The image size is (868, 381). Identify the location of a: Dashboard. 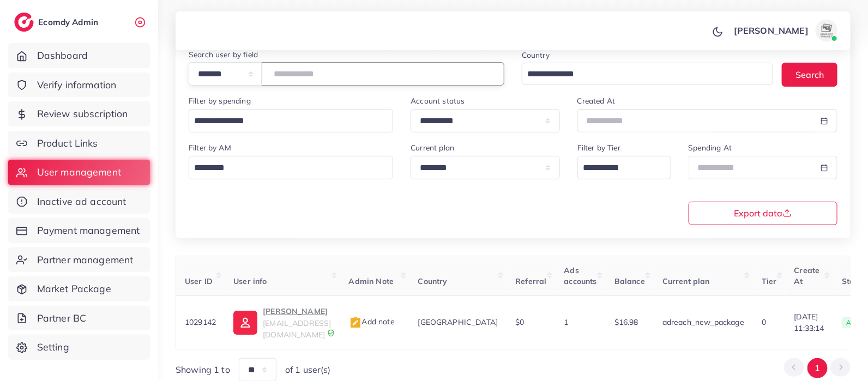
(79, 56).